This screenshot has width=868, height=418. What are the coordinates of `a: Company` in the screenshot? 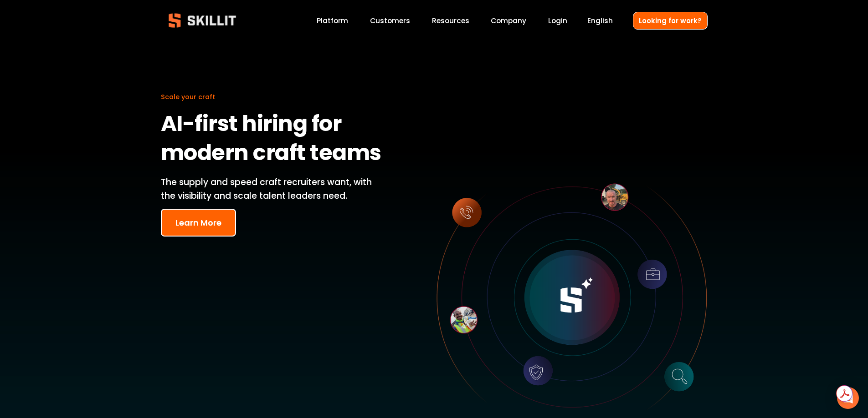 It's located at (508, 20).